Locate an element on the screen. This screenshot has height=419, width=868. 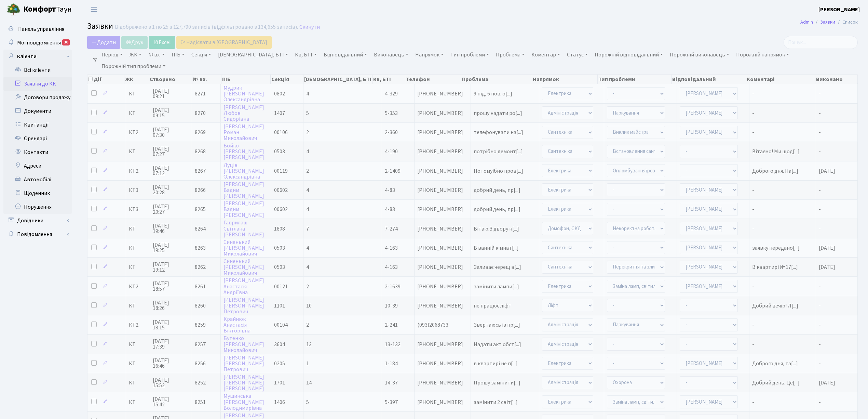
span: 9 під, 6 пов. о[...] is located at coordinates (493, 94).